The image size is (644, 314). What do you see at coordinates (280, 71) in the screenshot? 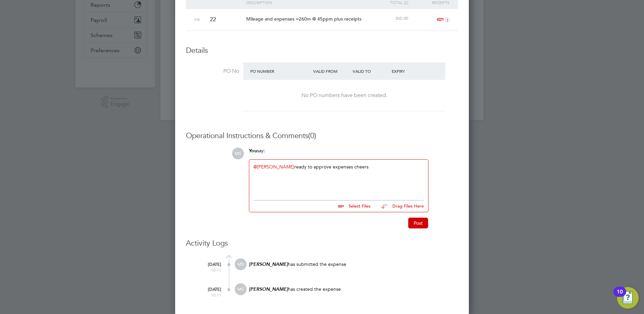
I see `div: PO Number` at bounding box center [280, 71].